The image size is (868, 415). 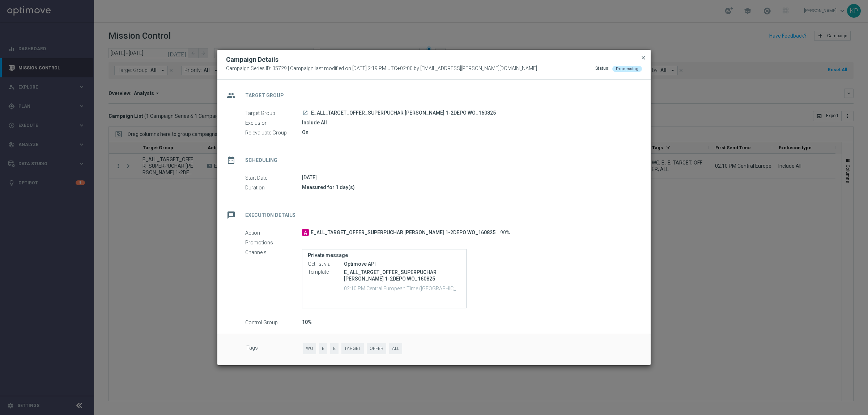 I want to click on label: Action, so click(x=274, y=233).